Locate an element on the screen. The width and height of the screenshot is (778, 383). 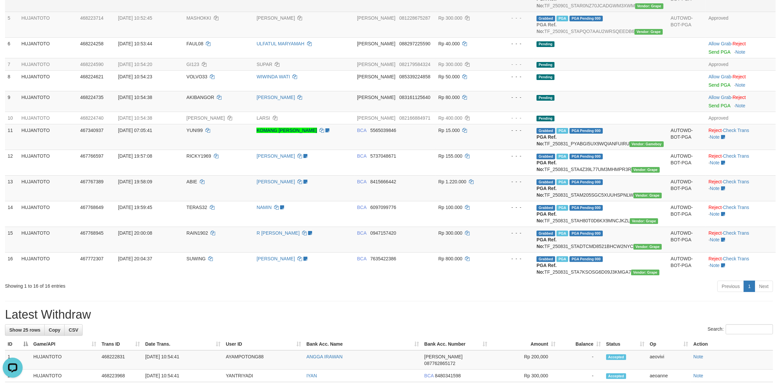
th: Date Trans.: activate to sort column ascending is located at coordinates (183, 344).